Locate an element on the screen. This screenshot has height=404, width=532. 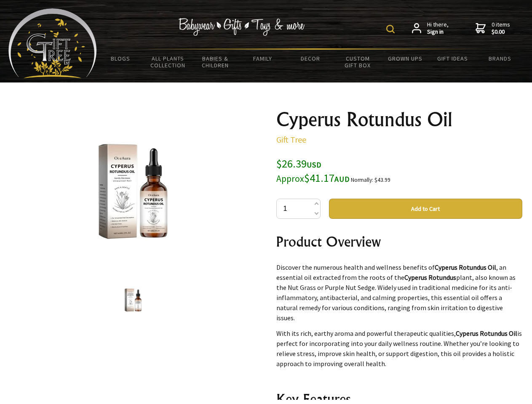
button: Add to Cart is located at coordinates (425, 209).